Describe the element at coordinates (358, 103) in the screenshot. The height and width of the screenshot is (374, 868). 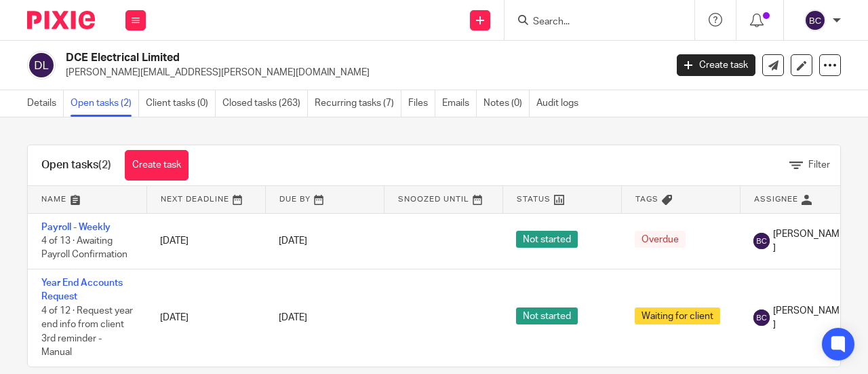
I see `a: Recurring tasks (7)` at that location.